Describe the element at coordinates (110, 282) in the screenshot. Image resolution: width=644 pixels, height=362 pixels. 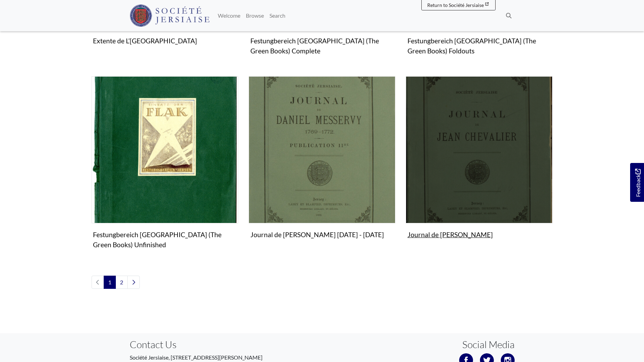
I see `span: Goto page 1` at that location.